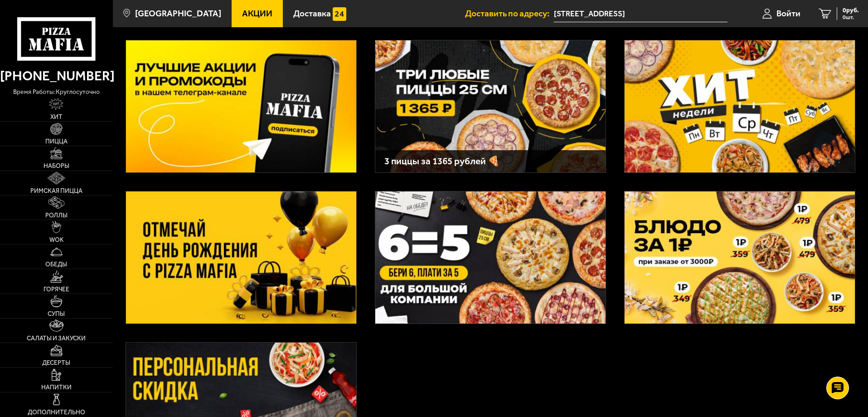 The width and height of the screenshot is (868, 417). I want to click on span: Санкт-Петербург, Пушкин, Церковная улица, 50/18, подъезд 1, so click(641, 14).